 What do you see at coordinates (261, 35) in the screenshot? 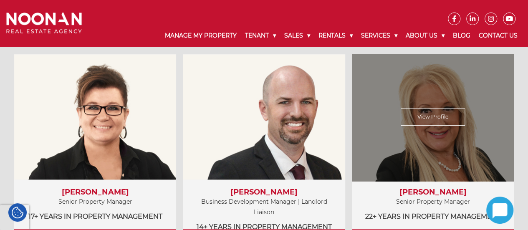
I see `a: Tenant` at bounding box center [261, 35].